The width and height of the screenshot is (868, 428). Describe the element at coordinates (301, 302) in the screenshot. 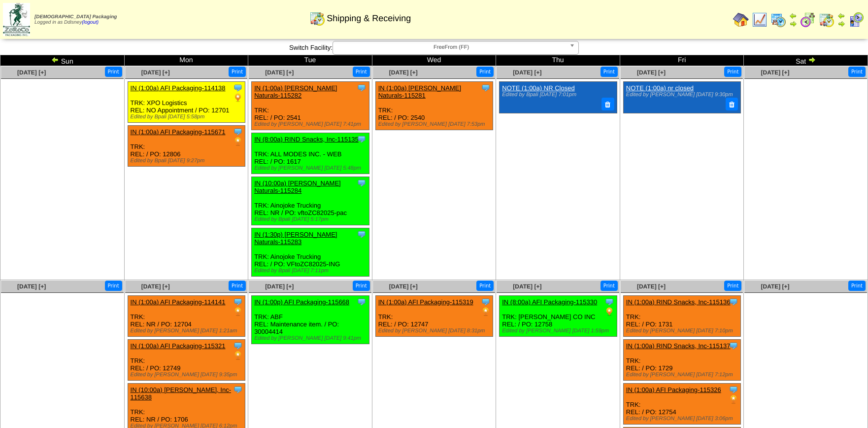

I see `a: IN (1:00p) AFI Packaging-115668` at that location.